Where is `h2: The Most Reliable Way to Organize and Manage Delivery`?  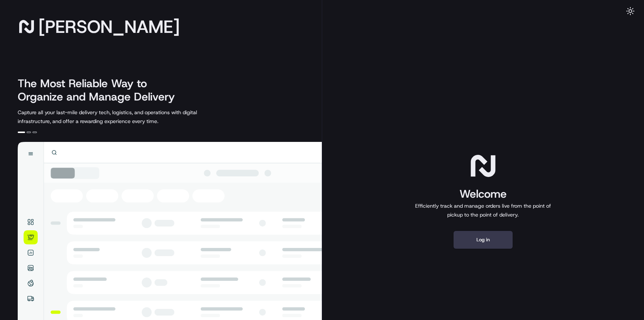
h2: The Most Reliable Way to Organize and Manage Delivery is located at coordinates (100, 90).